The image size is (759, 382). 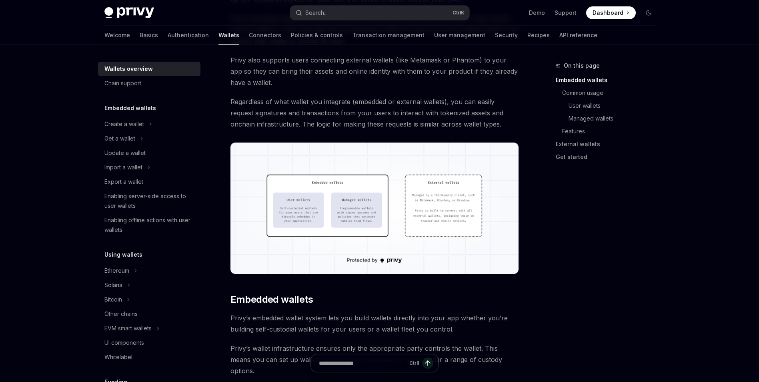 I want to click on a: Recipes, so click(x=539, y=35).